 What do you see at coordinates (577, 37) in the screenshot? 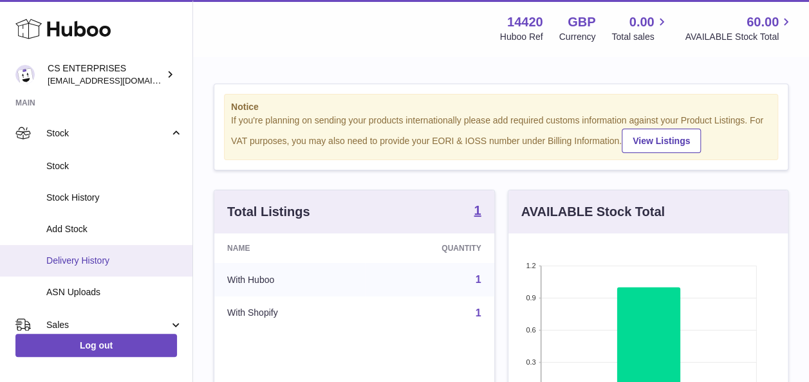
I see `div: Currency` at bounding box center [577, 37].